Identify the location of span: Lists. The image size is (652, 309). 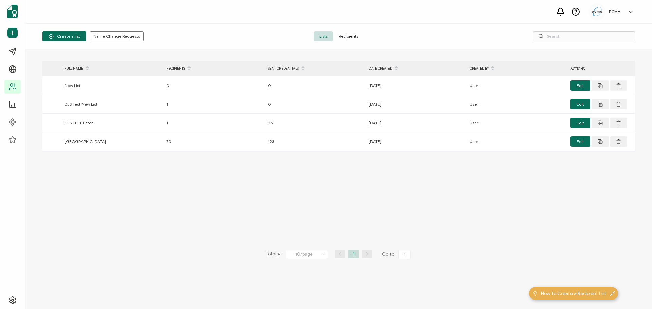
(323, 36).